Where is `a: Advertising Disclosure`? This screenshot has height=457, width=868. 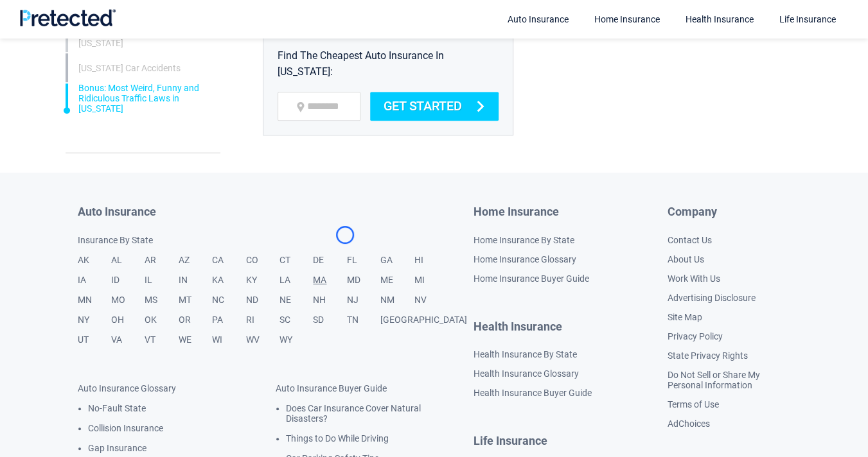
a: Advertising Disclosure is located at coordinates (711, 298).